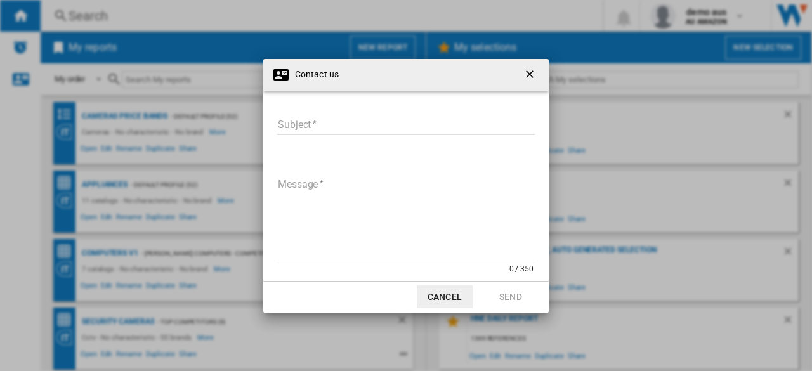 This screenshot has height=371, width=812. What do you see at coordinates (510, 297) in the screenshot?
I see `button: Send` at bounding box center [510, 297].